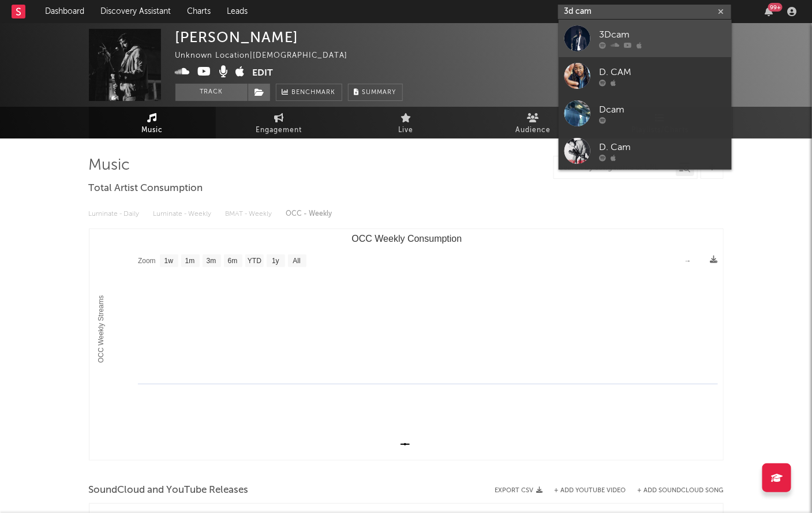 Image resolution: width=812 pixels, height=513 pixels. What do you see at coordinates (645, 75) in the screenshot?
I see `a: D. CAM` at bounding box center [645, 75].